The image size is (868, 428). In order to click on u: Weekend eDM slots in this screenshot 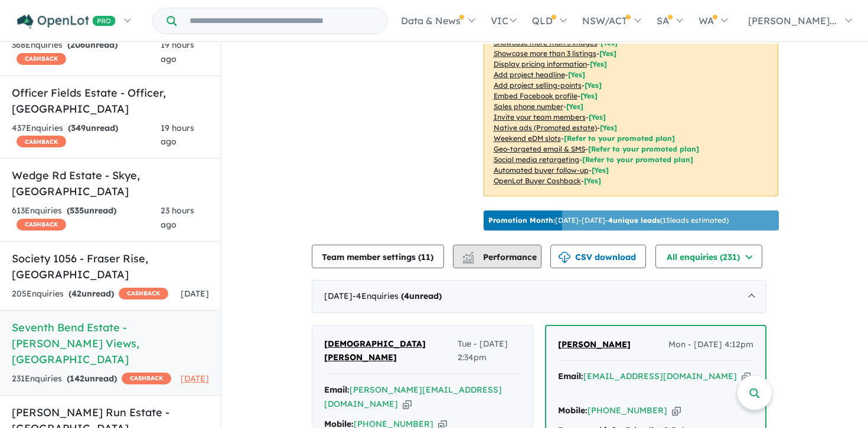, I will do `click(527, 138)`.